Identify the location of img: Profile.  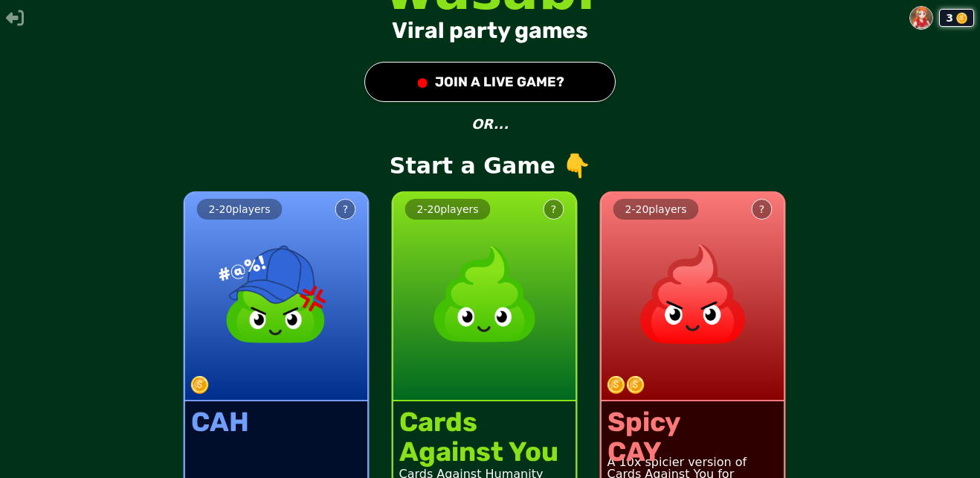
(921, 18).